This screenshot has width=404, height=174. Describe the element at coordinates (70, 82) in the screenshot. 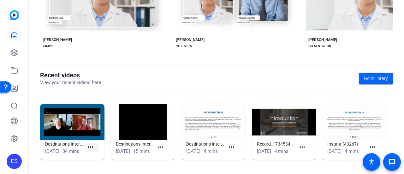

I see `p: View your recent videos here` at that location.